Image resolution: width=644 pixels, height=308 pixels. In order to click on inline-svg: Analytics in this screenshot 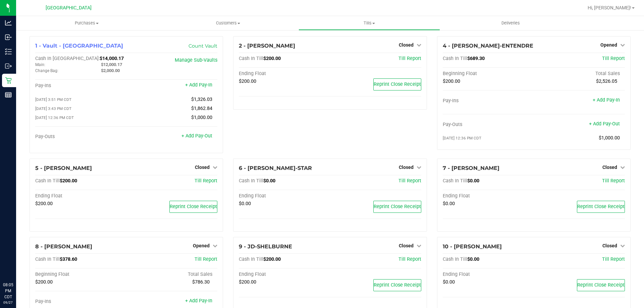, I will do `click(8, 23)`.